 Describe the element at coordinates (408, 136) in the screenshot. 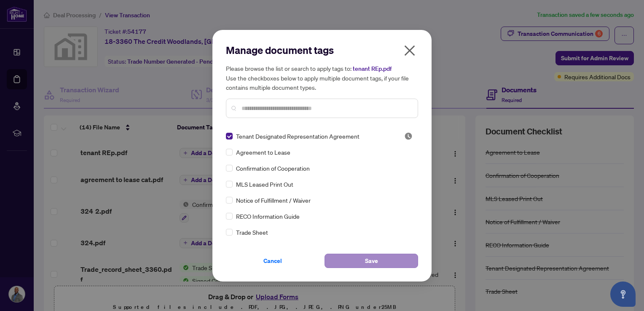

I see `span: Pending Review` at that location.